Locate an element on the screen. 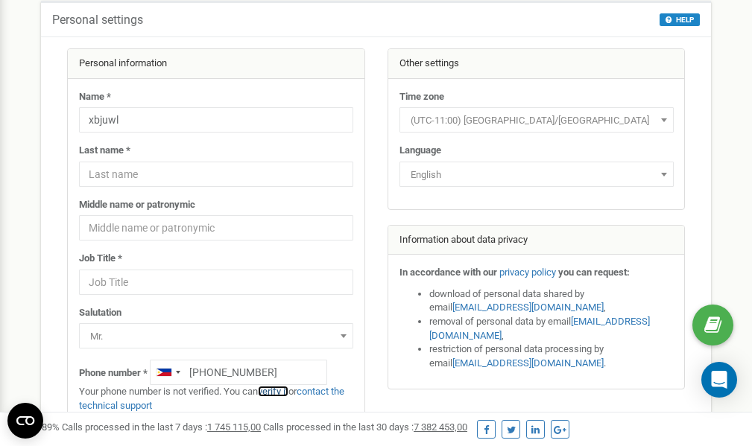 This screenshot has width=752, height=446. input: Middle name or patronymic is located at coordinates (216, 228).